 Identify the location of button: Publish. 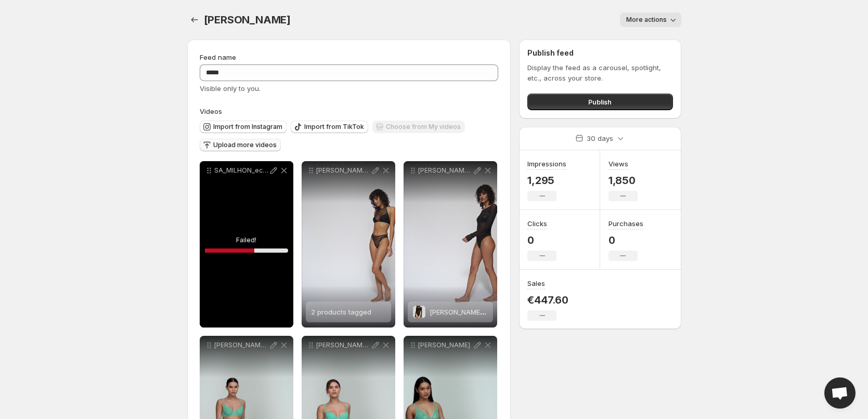
(600, 102).